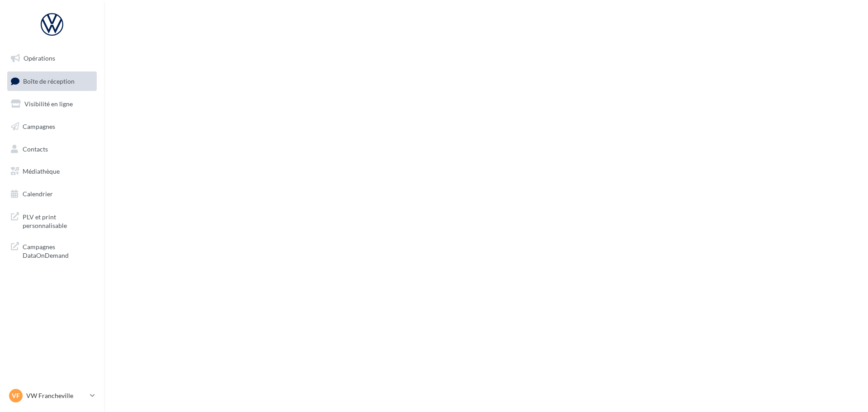 Image resolution: width=868 pixels, height=412 pixels. What do you see at coordinates (56, 396) in the screenshot?
I see `p: VW Francheville` at bounding box center [56, 396].